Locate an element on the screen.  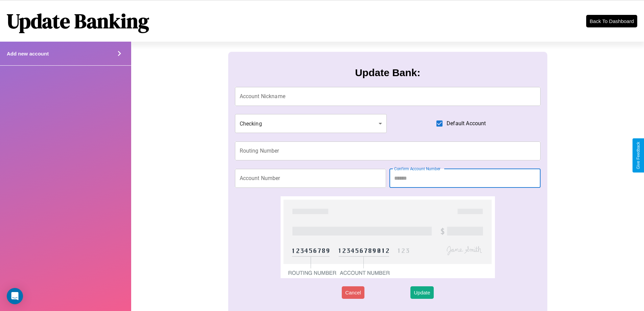
button: Update is located at coordinates (422, 292).